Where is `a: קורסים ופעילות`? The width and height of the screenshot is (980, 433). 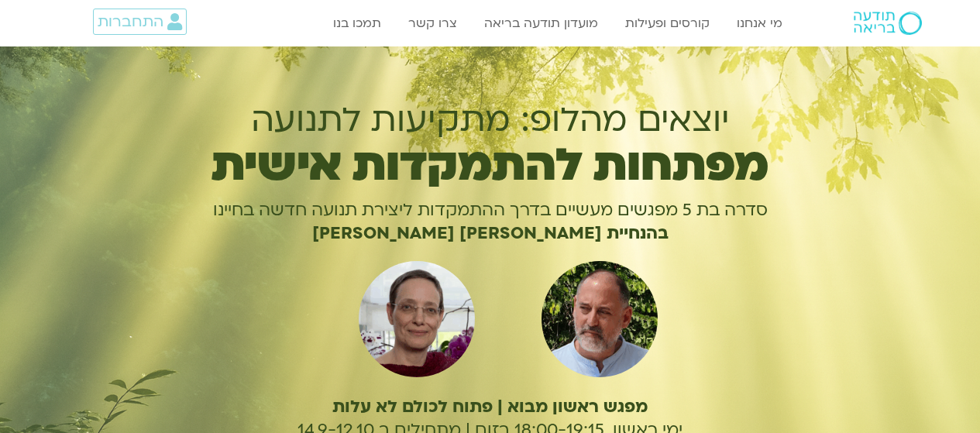
a: קורסים ופעילות is located at coordinates (667, 23).